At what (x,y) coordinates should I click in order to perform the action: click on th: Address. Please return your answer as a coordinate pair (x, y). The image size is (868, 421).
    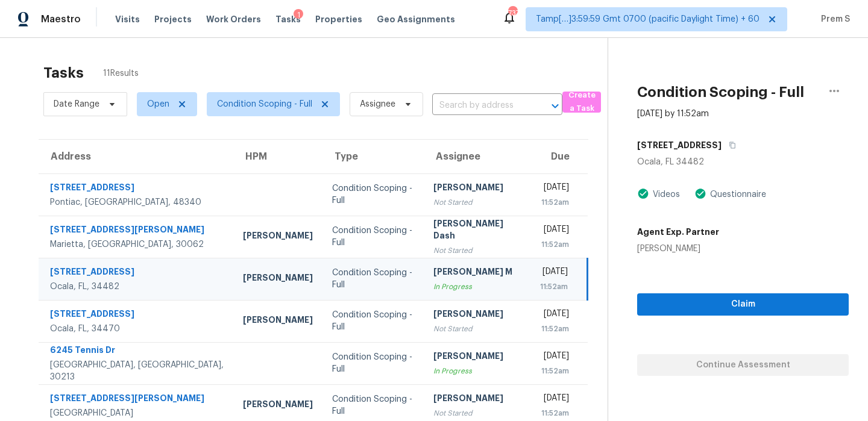
    Looking at the image, I should click on (136, 157).